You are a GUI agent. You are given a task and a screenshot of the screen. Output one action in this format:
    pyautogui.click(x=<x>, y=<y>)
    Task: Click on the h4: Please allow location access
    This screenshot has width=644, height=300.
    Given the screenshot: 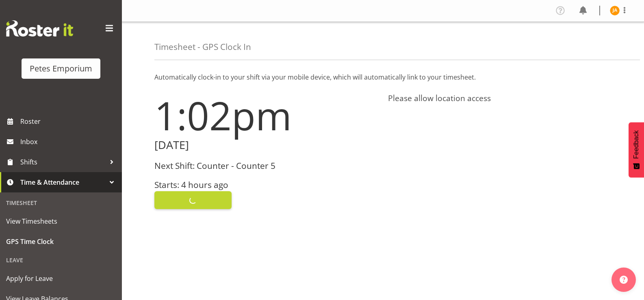 What is the action you would take?
    pyautogui.click(x=500, y=98)
    